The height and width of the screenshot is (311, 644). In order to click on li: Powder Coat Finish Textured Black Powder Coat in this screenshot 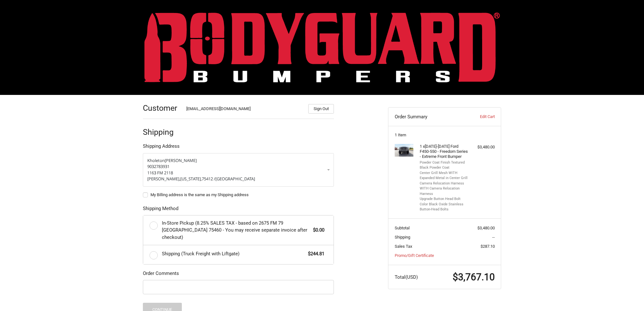, I will do `click(444, 165)`.